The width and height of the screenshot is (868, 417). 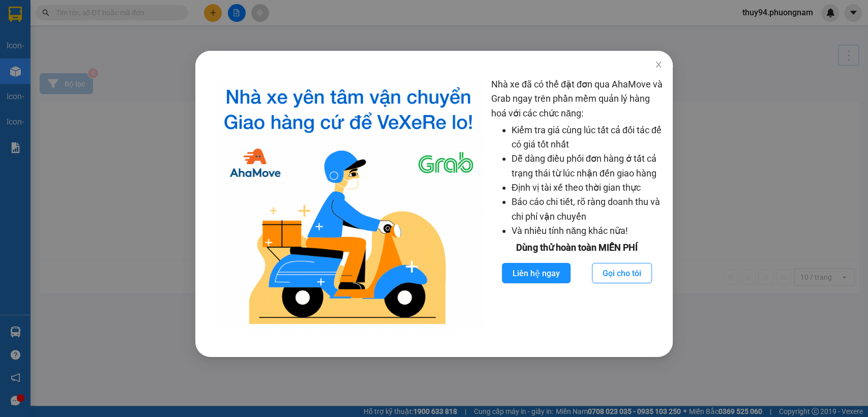 What do you see at coordinates (659, 65) in the screenshot?
I see `button: Close` at bounding box center [659, 65].